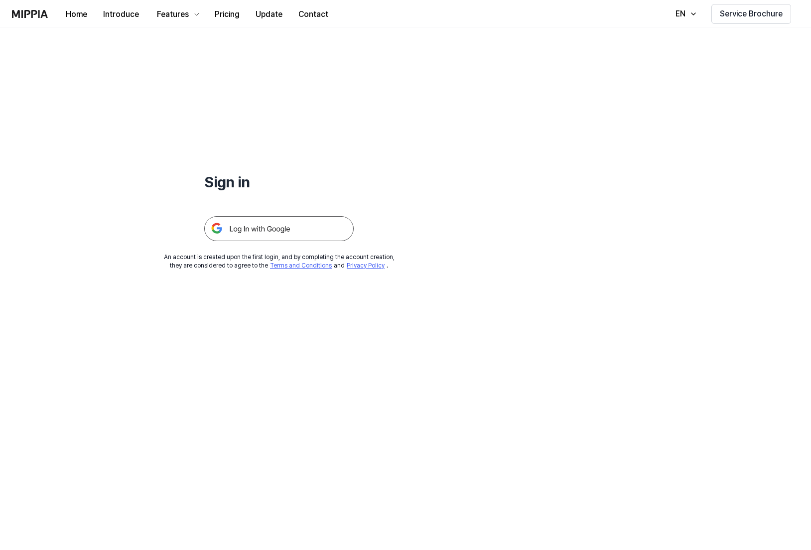 The image size is (811, 550). I want to click on button: Pricing, so click(227, 14).